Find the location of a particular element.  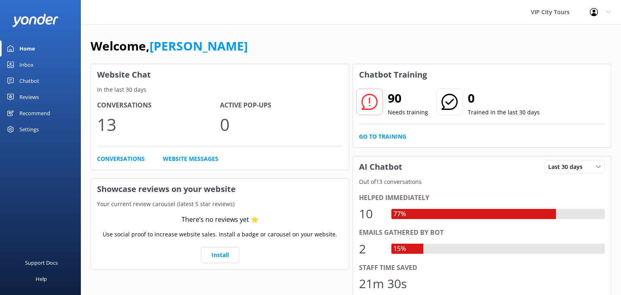

h4: Conversations is located at coordinates (158, 105).